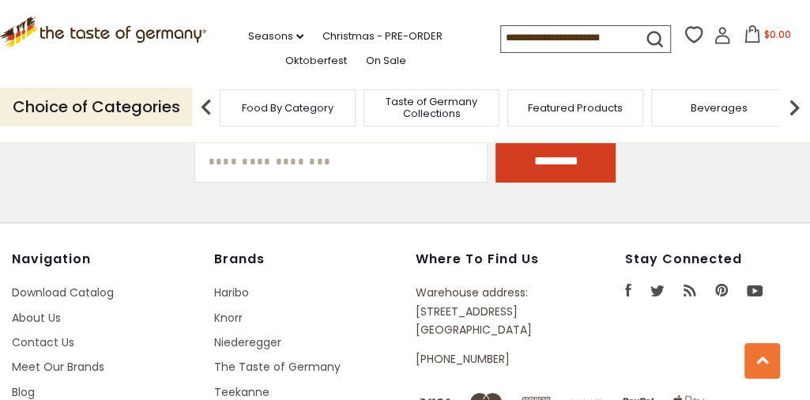 The height and width of the screenshot is (400, 810). Describe the element at coordinates (308, 259) in the screenshot. I see `h4: Brands` at that location.